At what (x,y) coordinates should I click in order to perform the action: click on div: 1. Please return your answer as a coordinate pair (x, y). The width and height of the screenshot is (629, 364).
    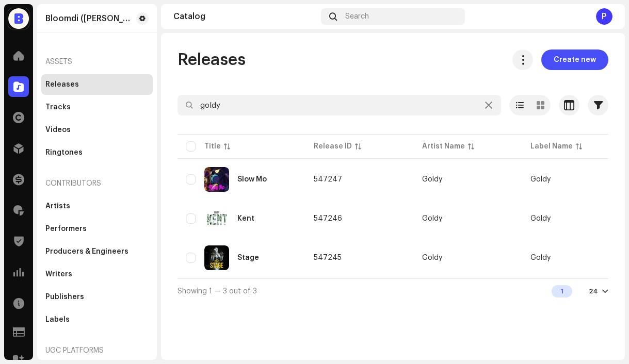
    Looking at the image, I should click on (562, 291).